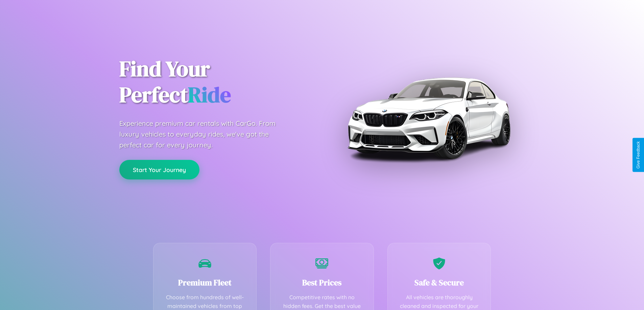 The height and width of the screenshot is (310, 644). I want to click on h3: Safe & Secure, so click(439, 283).